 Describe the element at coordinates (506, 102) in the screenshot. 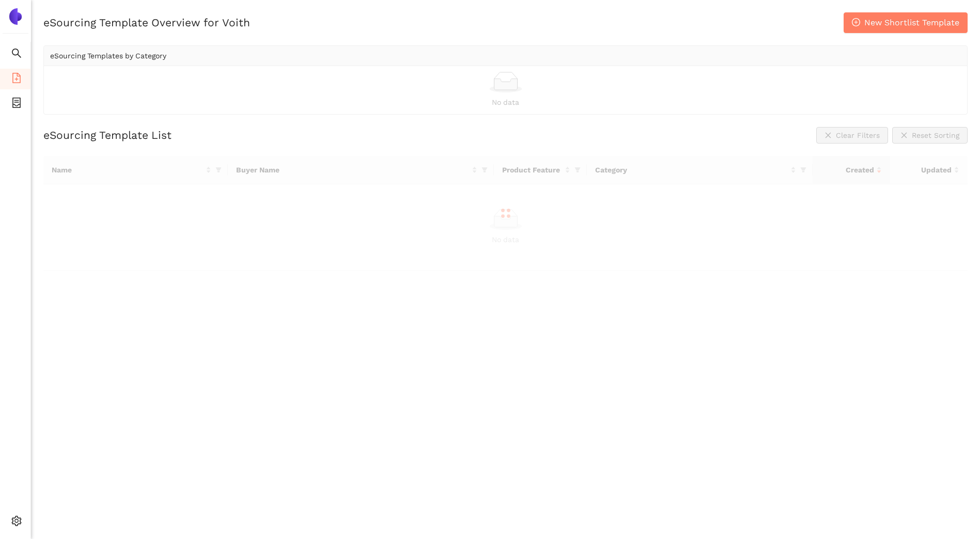

I see `div: No data` at that location.